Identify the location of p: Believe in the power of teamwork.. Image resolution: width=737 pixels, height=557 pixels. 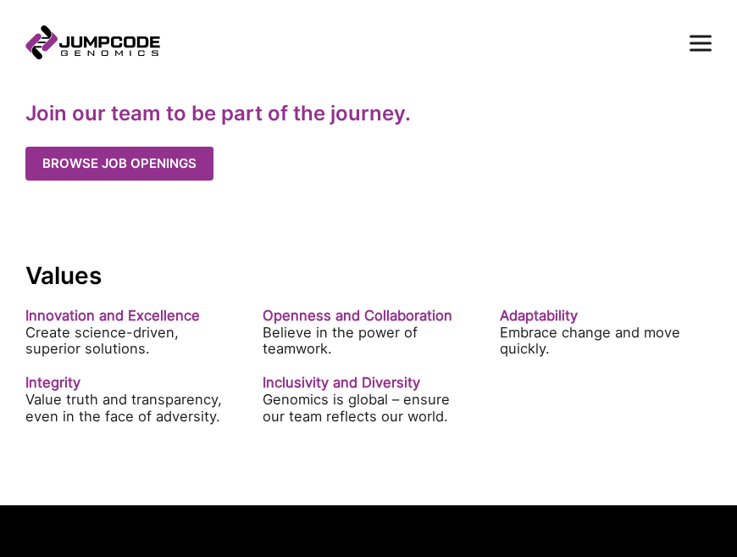
(369, 342).